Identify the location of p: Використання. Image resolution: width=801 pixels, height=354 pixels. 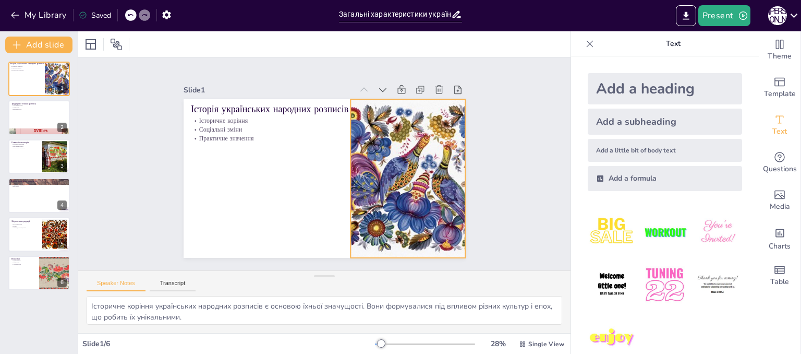
(39, 109).